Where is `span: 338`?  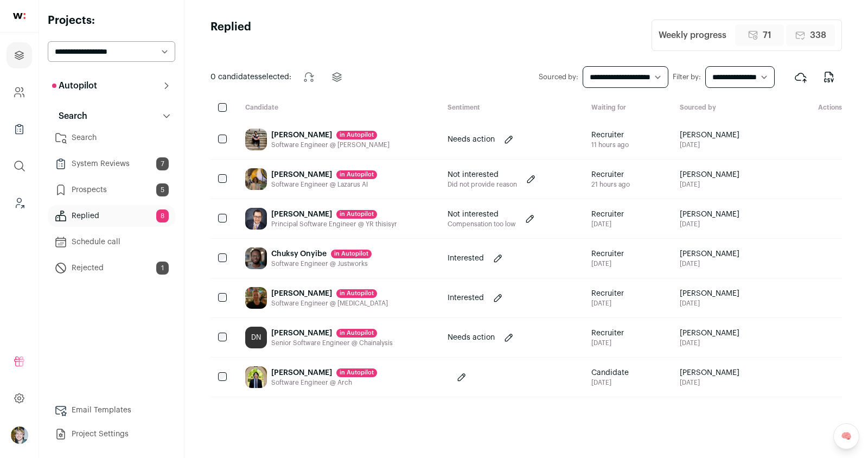 span: 338 is located at coordinates (819, 35).